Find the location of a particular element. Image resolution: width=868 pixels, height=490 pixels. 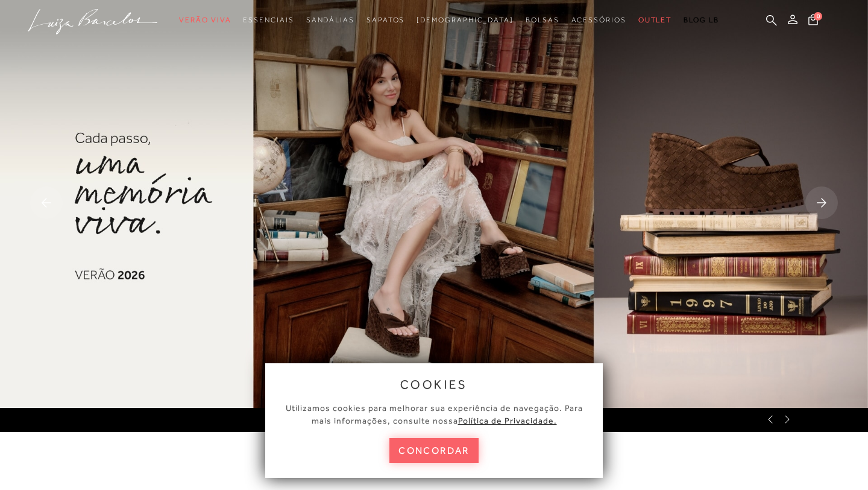

span: Acessórios is located at coordinates (599, 20).